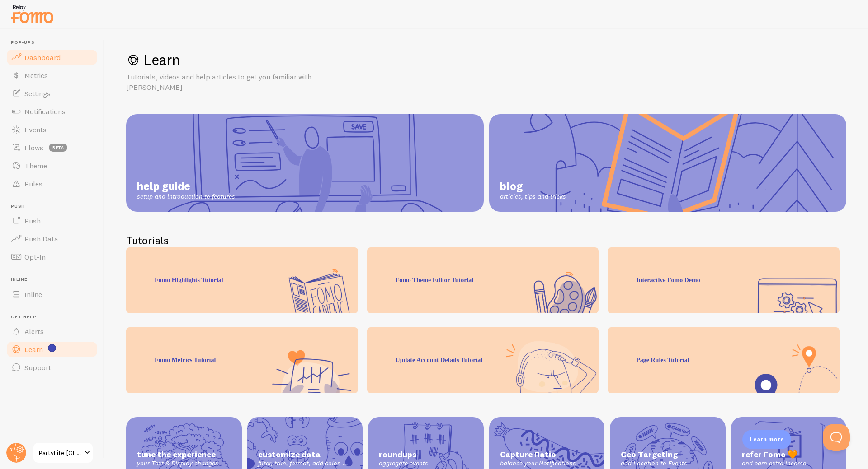  Describe the element at coordinates (426, 455) in the screenshot. I see `span: roundups` at that location.